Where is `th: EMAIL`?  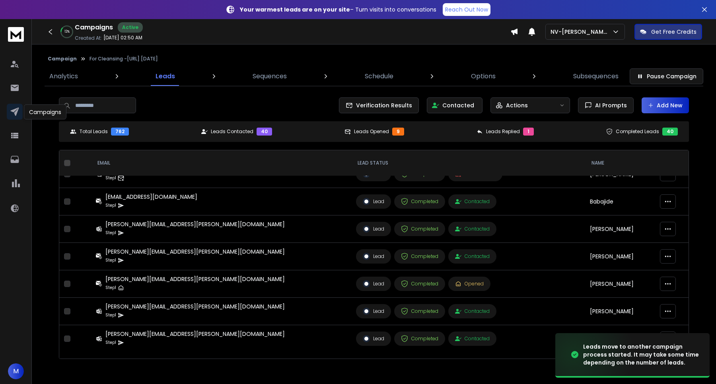 th: EMAIL is located at coordinates (221, 163).